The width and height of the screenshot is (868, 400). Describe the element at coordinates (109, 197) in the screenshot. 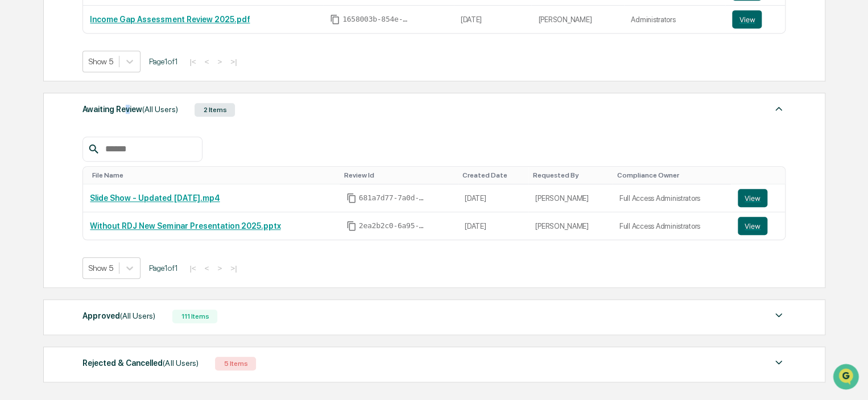

I see `a: Powered byPylon` at that location.